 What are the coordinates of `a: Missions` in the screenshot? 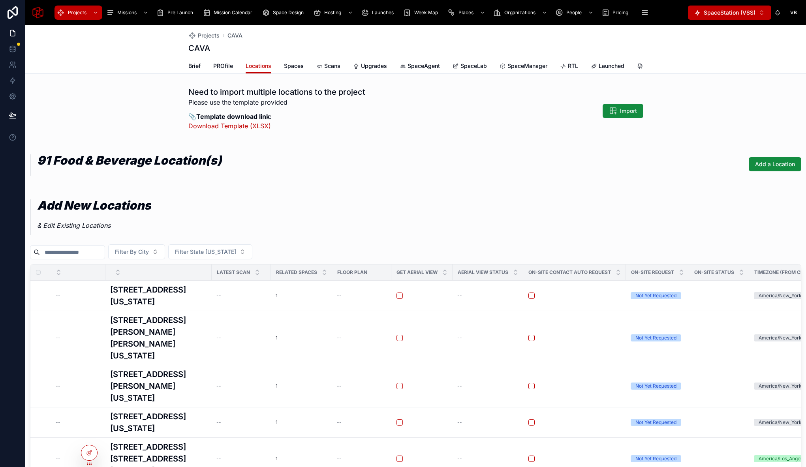 It's located at (128, 13).